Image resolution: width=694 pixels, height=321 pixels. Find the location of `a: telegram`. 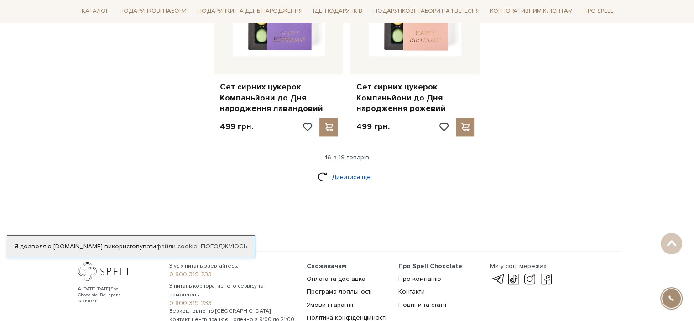

a: telegram is located at coordinates (497, 279).